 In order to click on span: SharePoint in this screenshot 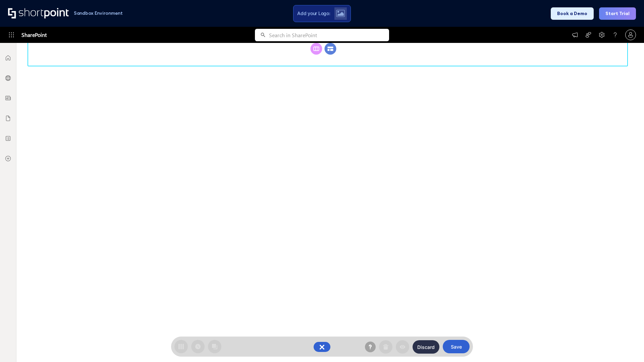, I will do `click(34, 35)`.